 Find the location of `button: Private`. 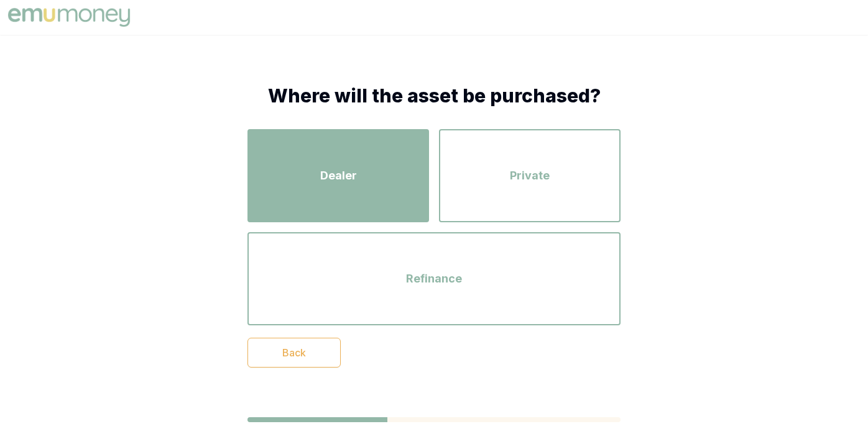

button: Private is located at coordinates (530, 176).